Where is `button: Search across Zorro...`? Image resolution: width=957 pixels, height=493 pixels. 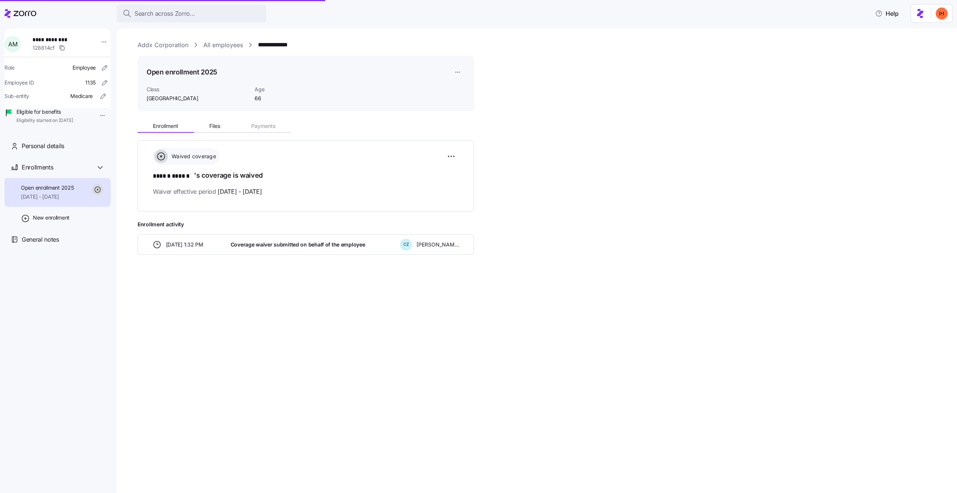 button: Search across Zorro... is located at coordinates (191, 13).